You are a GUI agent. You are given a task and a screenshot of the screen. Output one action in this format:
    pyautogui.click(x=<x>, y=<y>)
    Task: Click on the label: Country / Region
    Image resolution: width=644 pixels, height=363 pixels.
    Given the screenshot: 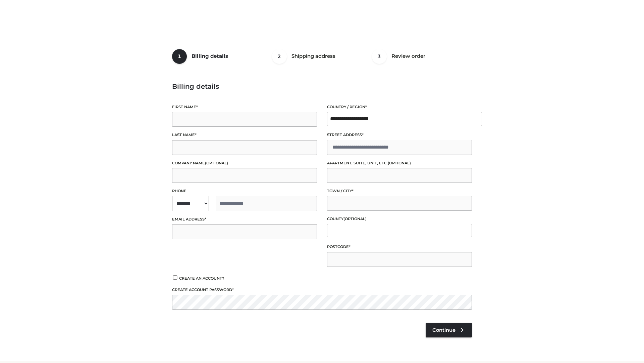 What is the action you would take?
    pyautogui.click(x=400, y=107)
    